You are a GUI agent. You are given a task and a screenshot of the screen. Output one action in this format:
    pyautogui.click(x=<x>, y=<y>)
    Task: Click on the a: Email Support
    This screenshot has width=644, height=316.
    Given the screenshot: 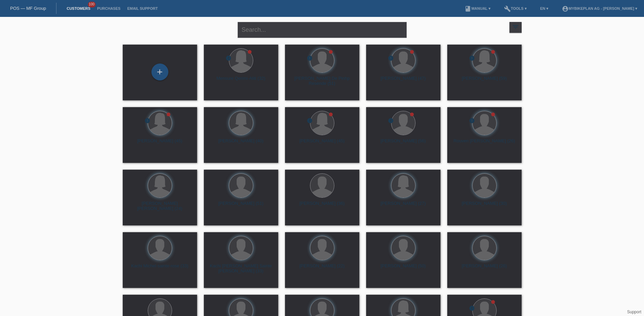 What is the action you would take?
    pyautogui.click(x=142, y=9)
    